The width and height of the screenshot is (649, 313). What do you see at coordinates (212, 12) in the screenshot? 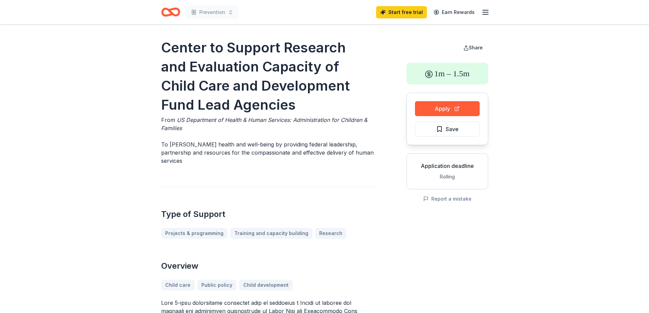
I see `span: Prevention` at bounding box center [212, 12].